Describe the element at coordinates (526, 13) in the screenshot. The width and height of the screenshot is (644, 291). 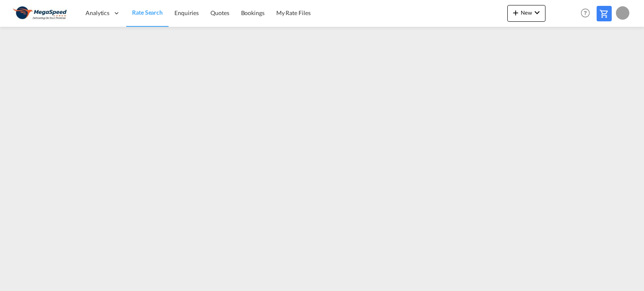
I see `button: icon-plus 400-fgNewicon-chevron-down` at that location.